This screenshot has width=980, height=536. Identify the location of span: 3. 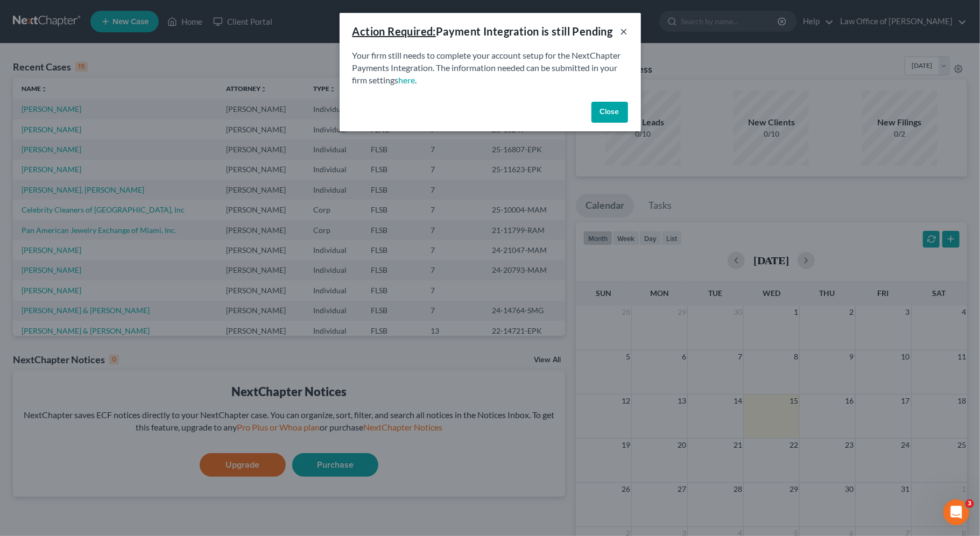
(970, 503).